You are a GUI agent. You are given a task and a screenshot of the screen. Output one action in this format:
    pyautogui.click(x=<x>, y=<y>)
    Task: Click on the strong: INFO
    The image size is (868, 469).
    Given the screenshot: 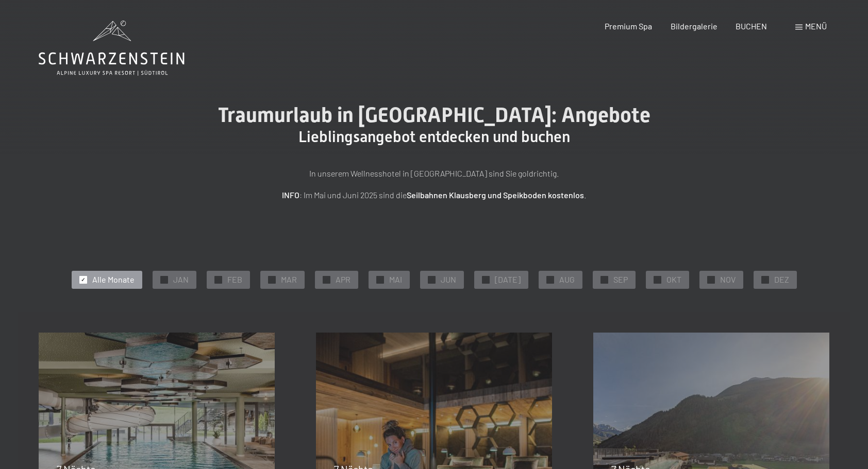 What is the action you would take?
    pyautogui.click(x=291, y=195)
    